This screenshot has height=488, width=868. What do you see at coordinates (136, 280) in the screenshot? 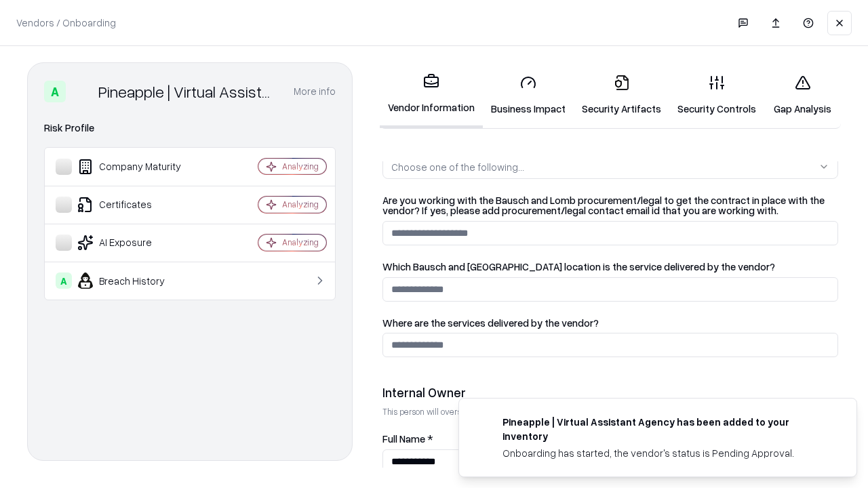
I see `div: Breach History` at bounding box center [136, 280].